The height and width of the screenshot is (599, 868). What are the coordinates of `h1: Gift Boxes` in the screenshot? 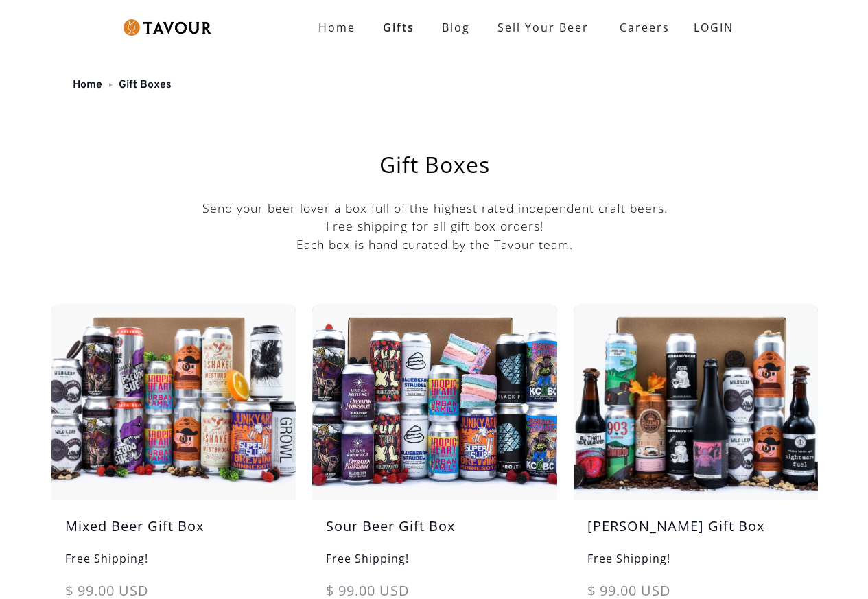 It's located at (434, 165).